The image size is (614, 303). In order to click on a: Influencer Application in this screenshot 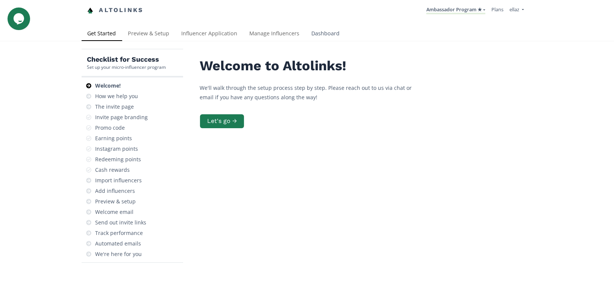, I will do `click(209, 34)`.